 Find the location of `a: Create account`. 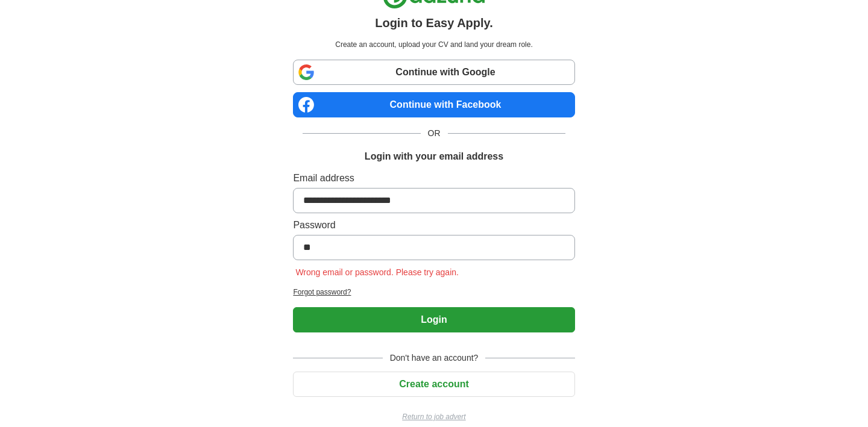

a: Create account is located at coordinates (434, 384).